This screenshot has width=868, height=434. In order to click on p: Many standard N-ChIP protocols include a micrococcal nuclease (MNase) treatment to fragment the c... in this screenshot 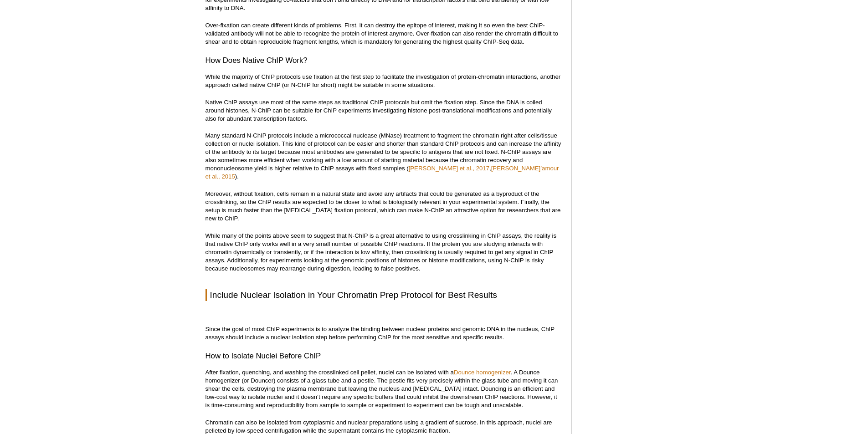, I will do `click(384, 156)`.